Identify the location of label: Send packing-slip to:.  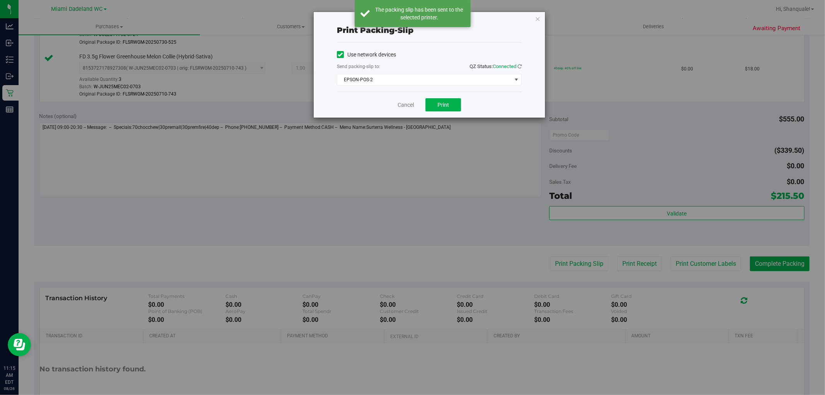
(358, 66).